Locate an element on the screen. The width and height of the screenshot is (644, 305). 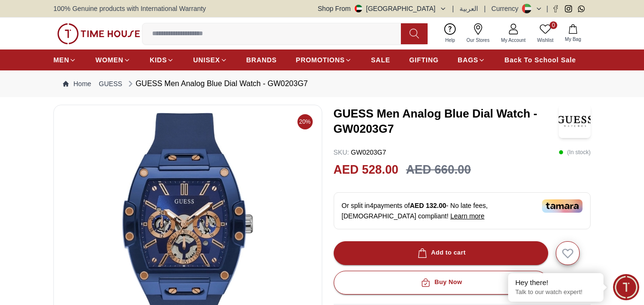
a: BRANDS is located at coordinates (262, 60).